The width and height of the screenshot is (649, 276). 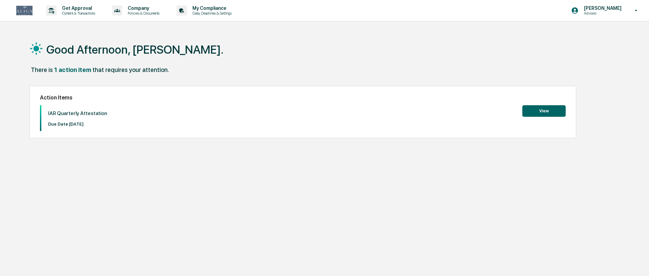 What do you see at coordinates (544, 111) in the screenshot?
I see `button: View` at bounding box center [544, 111].